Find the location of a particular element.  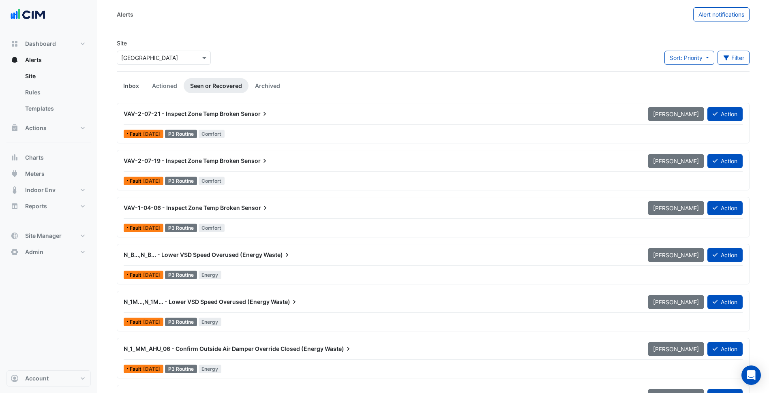

img: Company Logo is located at coordinates (28, 15).